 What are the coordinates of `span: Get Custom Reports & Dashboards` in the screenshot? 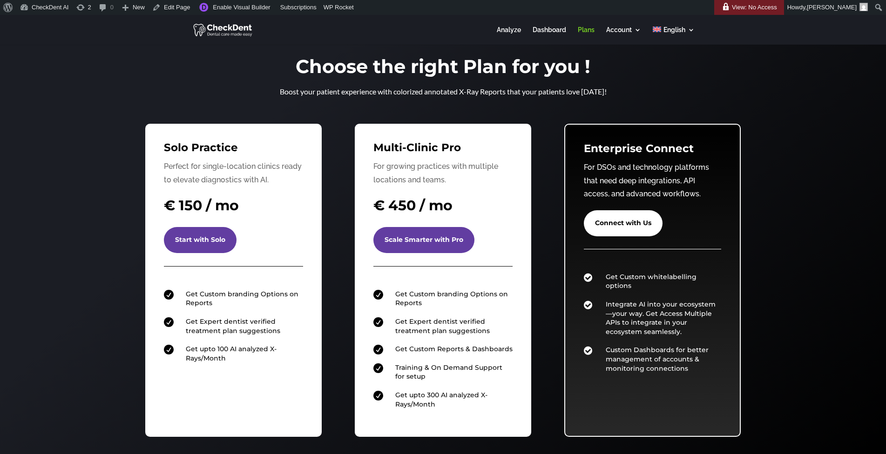 It's located at (454, 349).